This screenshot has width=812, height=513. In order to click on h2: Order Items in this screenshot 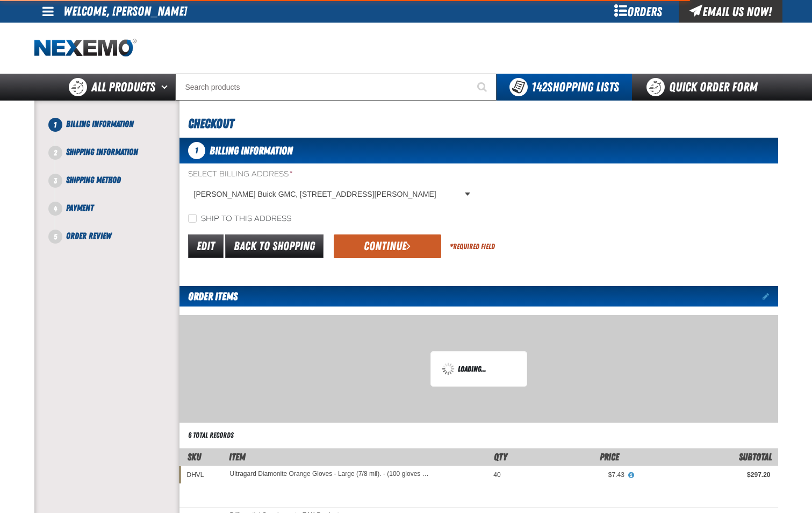, I will do `click(208, 296)`.